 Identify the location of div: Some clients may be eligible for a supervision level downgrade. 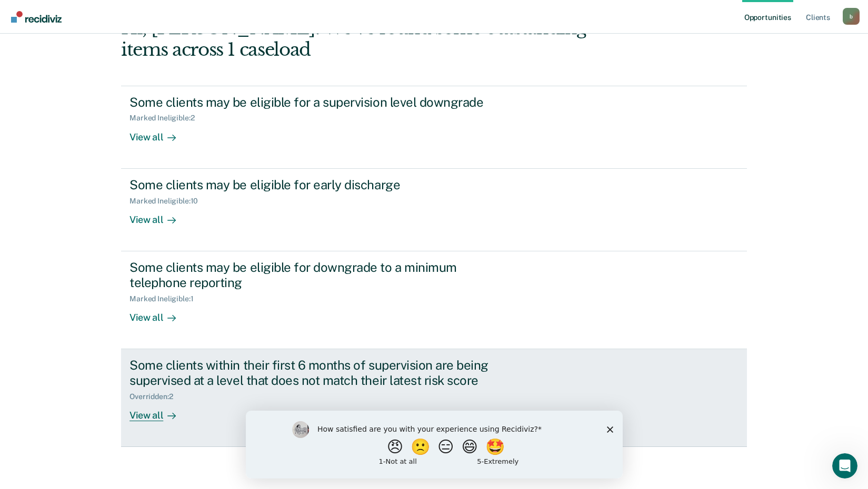
(314, 102).